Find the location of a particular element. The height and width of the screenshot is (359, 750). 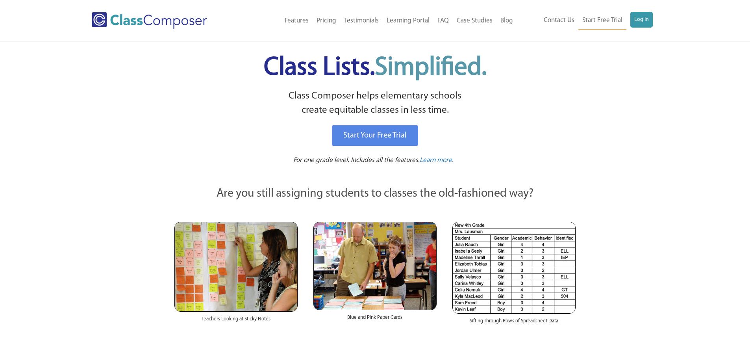

div: Teachers Looking at Sticky Notes is located at coordinates (236, 321).